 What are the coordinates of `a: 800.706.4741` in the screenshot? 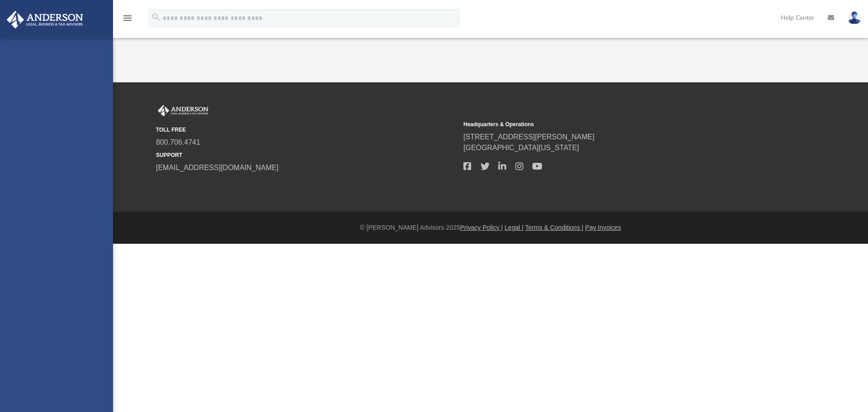 It's located at (178, 142).